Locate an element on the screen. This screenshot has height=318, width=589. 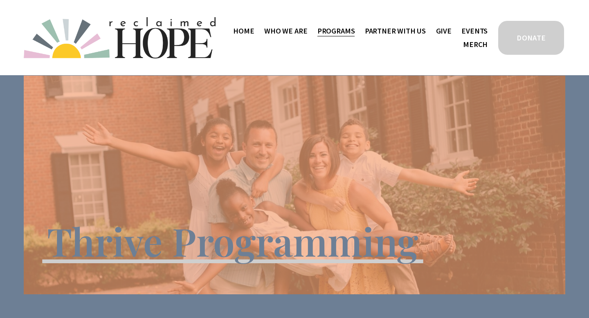
a: Events is located at coordinates (475, 31).